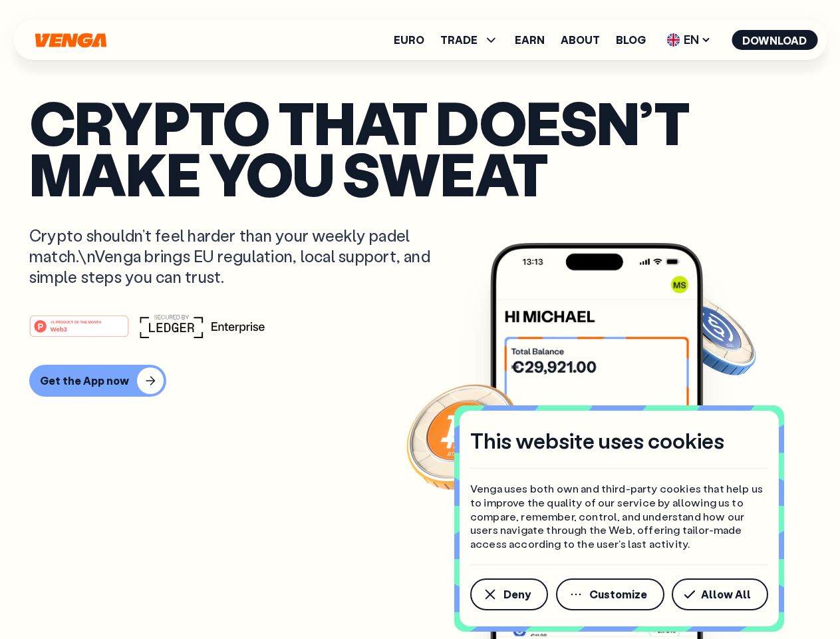 This screenshot has width=840, height=639. I want to click on button: Get the App now, so click(98, 381).